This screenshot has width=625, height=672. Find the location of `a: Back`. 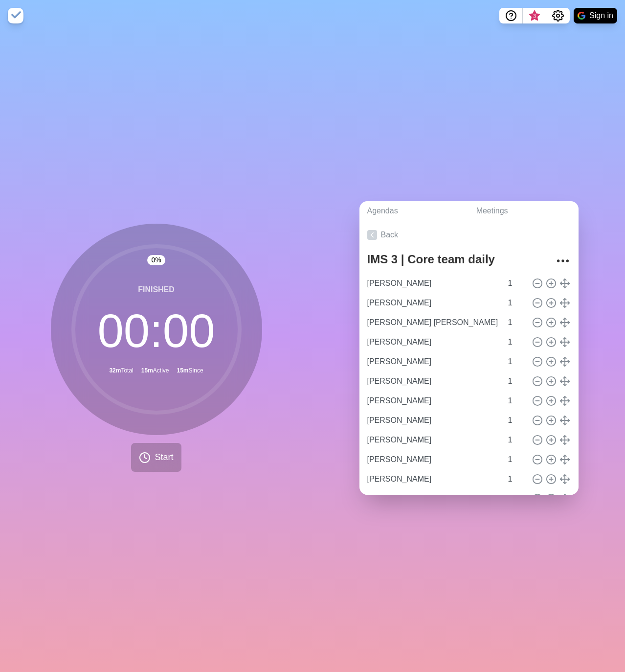

a: Back is located at coordinates (469, 235).